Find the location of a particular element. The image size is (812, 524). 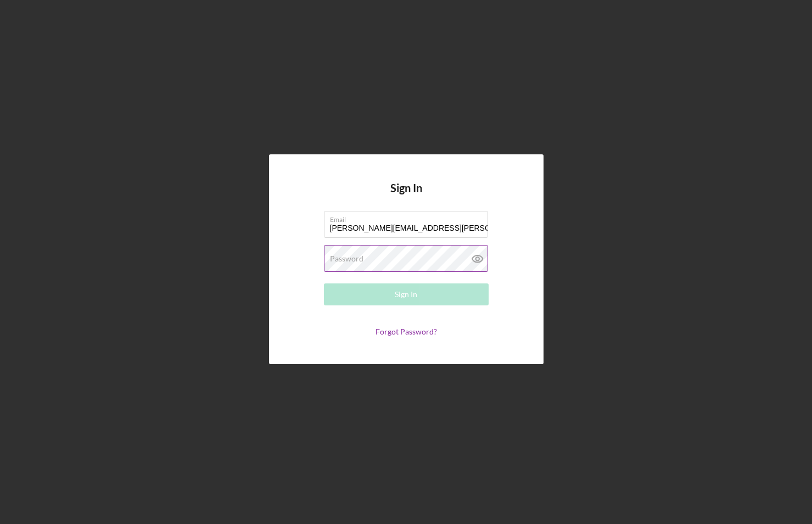

div: Sign In is located at coordinates (406, 294).